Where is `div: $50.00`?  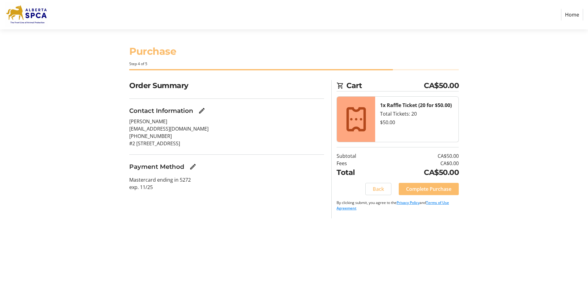
div: $50.00 is located at coordinates (417, 123).